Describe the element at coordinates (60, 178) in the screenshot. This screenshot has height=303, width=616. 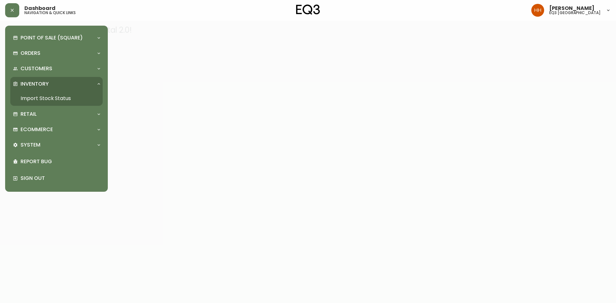
I see `p: Sign Out` at that location.